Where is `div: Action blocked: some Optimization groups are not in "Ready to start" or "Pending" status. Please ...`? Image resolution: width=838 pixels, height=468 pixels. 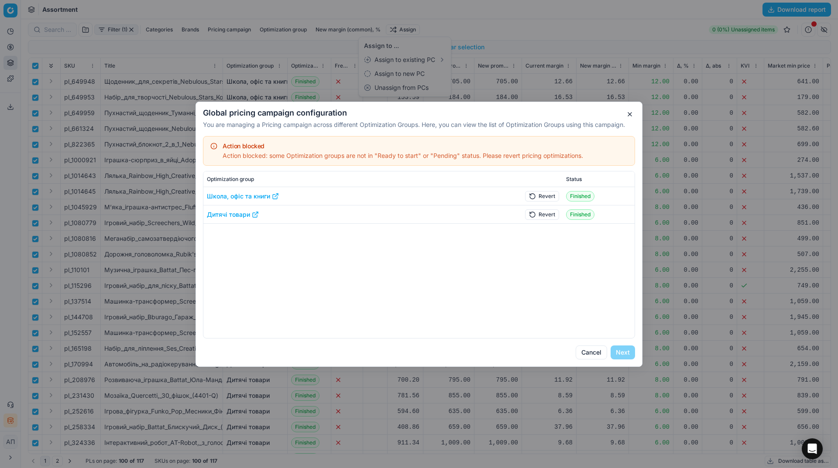
div: Action blocked: some Optimization groups are not in "Ready to start" or "Pending" status. Please ... is located at coordinates (425, 156).